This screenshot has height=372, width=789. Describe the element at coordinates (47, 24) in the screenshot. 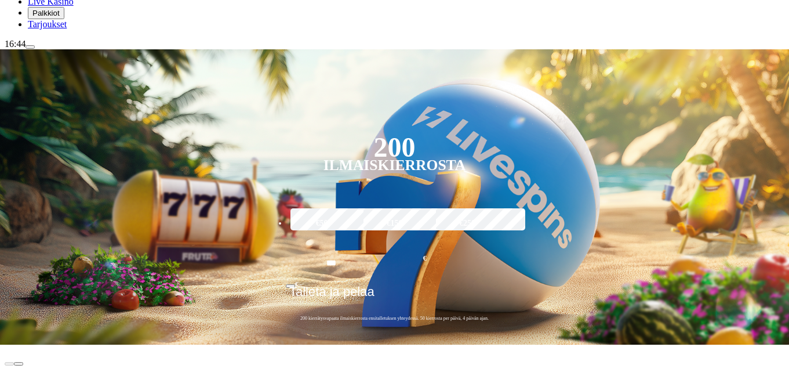

I see `span: Tarjoukset` at that location.